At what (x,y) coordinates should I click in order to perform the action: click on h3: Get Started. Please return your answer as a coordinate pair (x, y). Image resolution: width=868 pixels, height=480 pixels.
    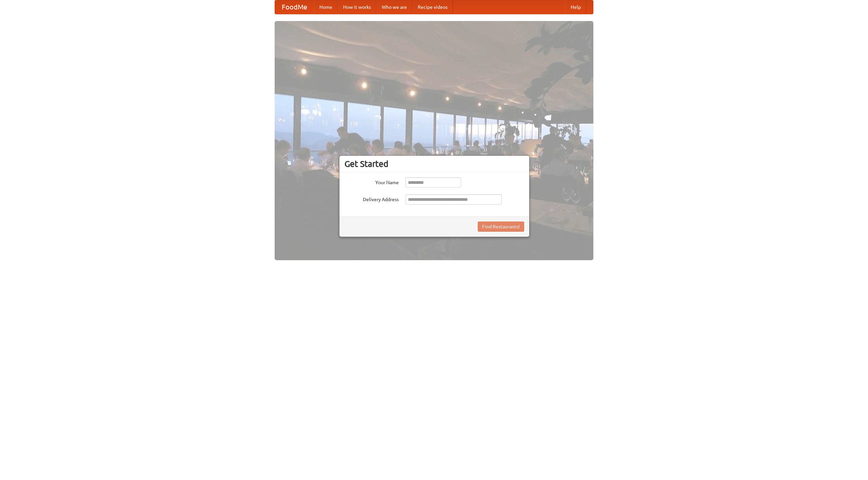
    Looking at the image, I should click on (434, 164).